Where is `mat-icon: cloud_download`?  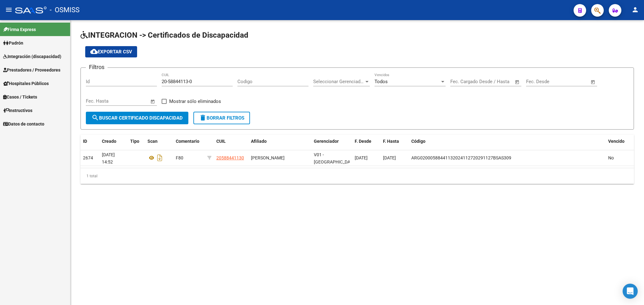
mat-icon: cloud_download is located at coordinates (94, 52).